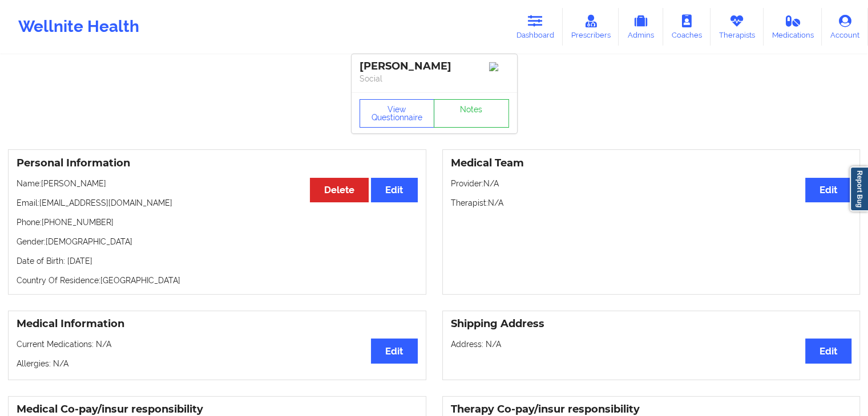  I want to click on a: Therapists, so click(737, 27).